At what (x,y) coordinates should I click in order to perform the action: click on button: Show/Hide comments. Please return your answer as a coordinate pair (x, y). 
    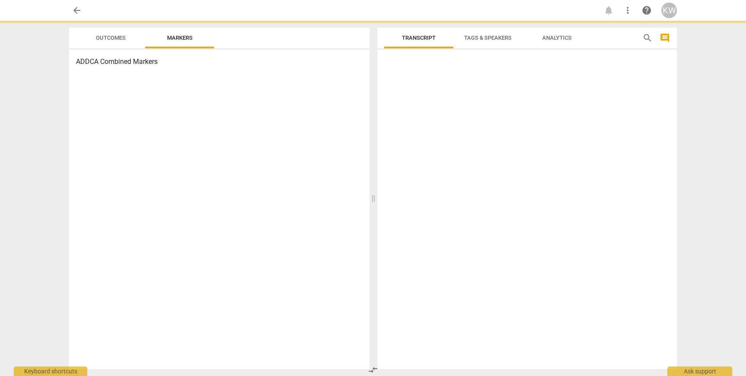
    Looking at the image, I should click on (665, 38).